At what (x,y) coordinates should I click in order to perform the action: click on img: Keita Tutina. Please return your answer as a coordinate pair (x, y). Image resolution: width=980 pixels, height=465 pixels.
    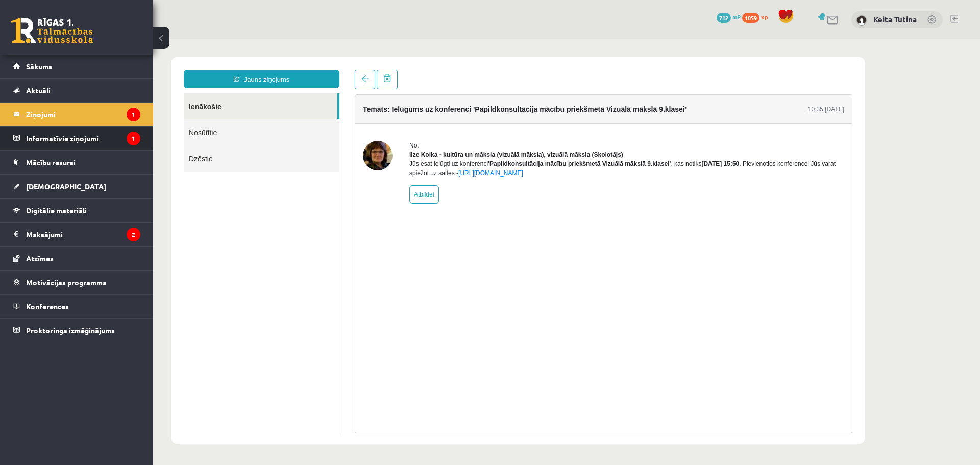
    Looking at the image, I should click on (861, 20).